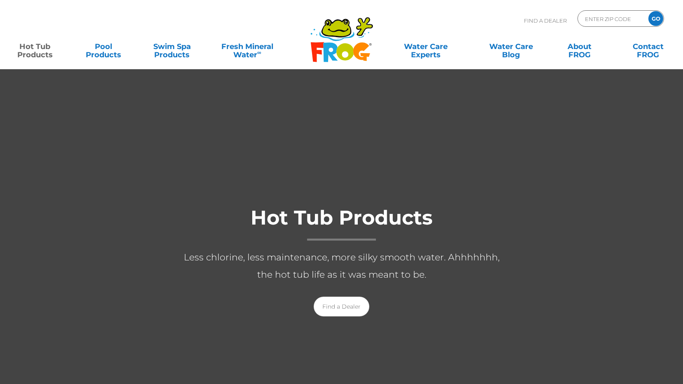  Describe the element at coordinates (511, 47) in the screenshot. I see `a: Water CareBlog` at that location.